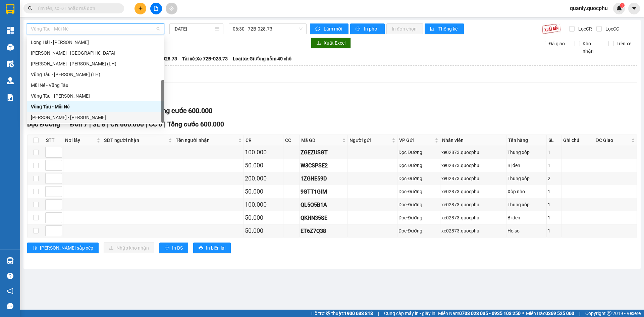 The width and height of the screenshot is (644, 317). I want to click on span: SĐT người nhận, so click(135, 140).